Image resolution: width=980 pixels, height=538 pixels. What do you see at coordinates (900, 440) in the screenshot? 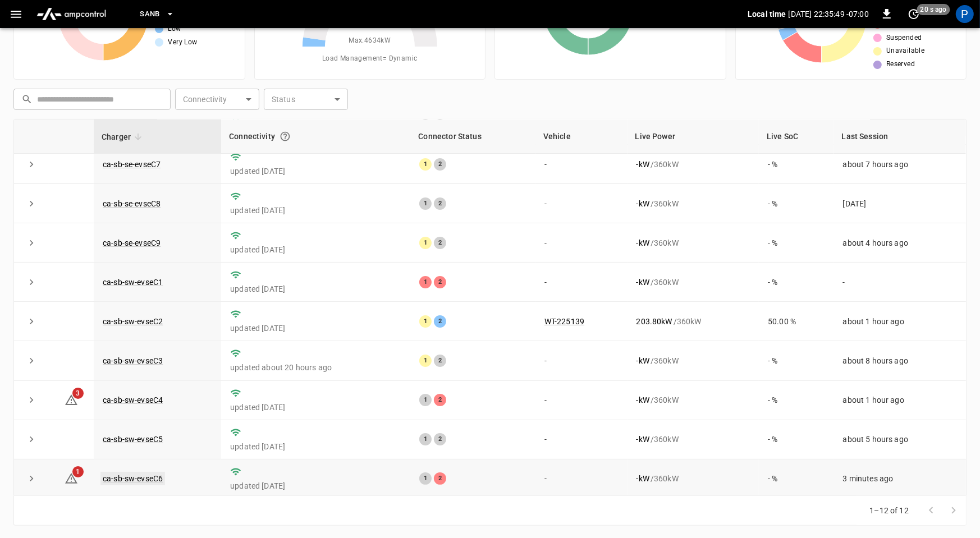
I see `td: about 5 hours ago` at bounding box center [900, 440].